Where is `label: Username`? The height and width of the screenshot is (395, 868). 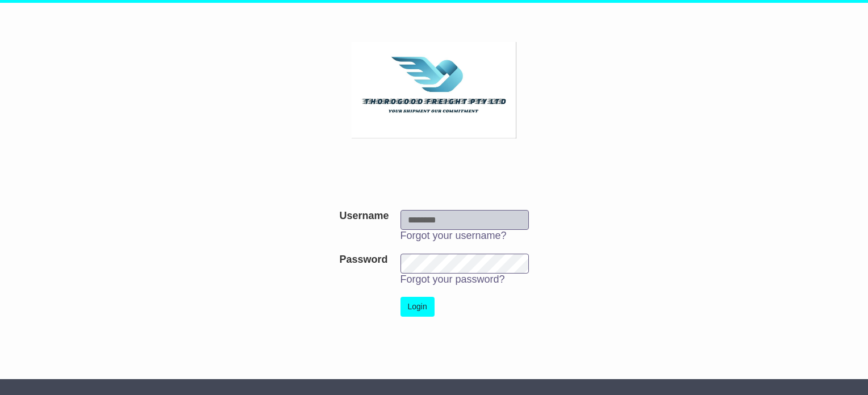 label: Username is located at coordinates (363, 216).